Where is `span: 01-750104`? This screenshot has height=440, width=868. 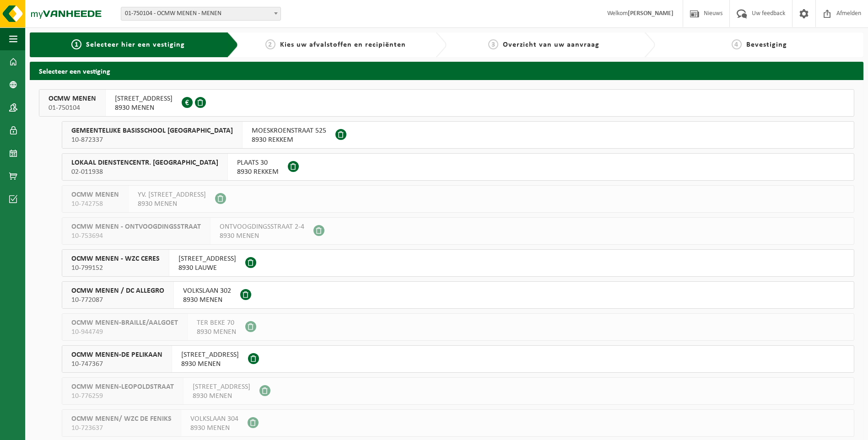
span: 01-750104 is located at coordinates (72, 108).